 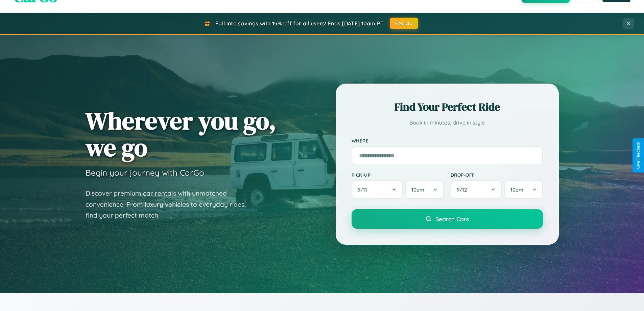 What do you see at coordinates (170, 204) in the screenshot?
I see `p: Discover premium car rentals with unmatched convenience. From luxury vehicles to everyday rides, ...` at bounding box center [170, 204].